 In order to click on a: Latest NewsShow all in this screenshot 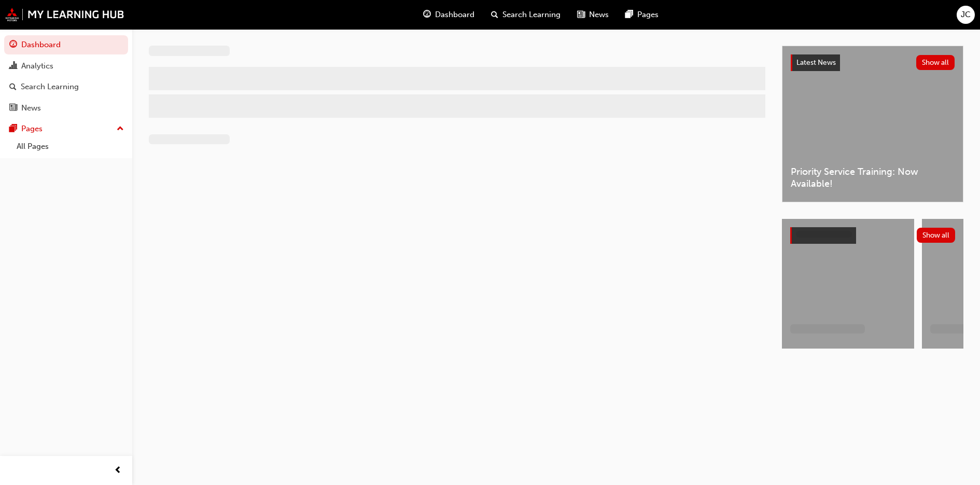, I will do `click(873, 63)`.